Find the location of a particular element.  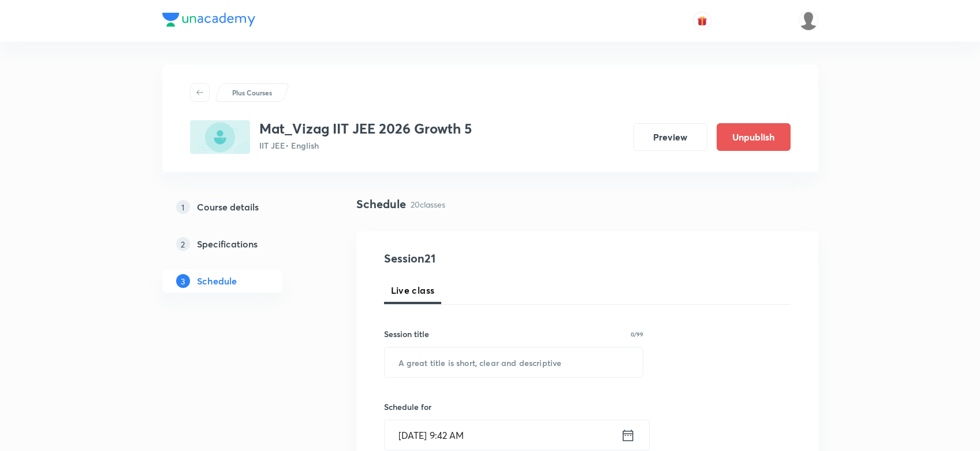

h6: Schedule for is located at coordinates (514, 406).